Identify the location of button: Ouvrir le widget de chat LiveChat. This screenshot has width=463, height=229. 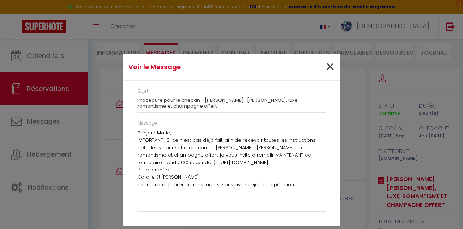
(17, 14).